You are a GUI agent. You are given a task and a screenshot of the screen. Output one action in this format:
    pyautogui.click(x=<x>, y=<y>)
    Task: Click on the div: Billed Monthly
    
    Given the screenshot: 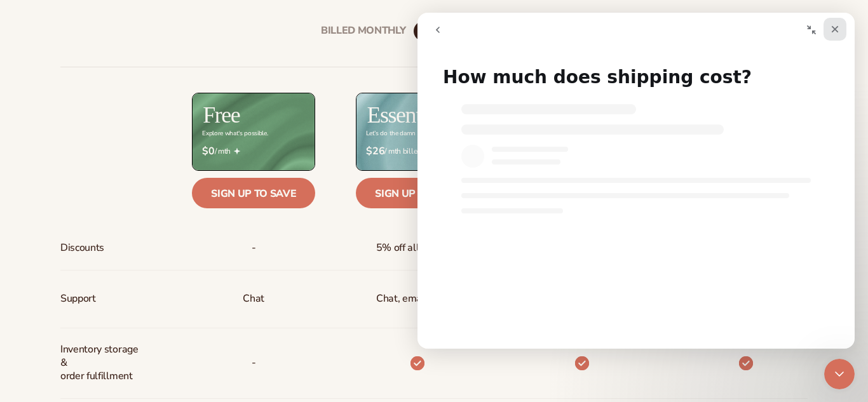 What is the action you would take?
    pyautogui.click(x=364, y=31)
    